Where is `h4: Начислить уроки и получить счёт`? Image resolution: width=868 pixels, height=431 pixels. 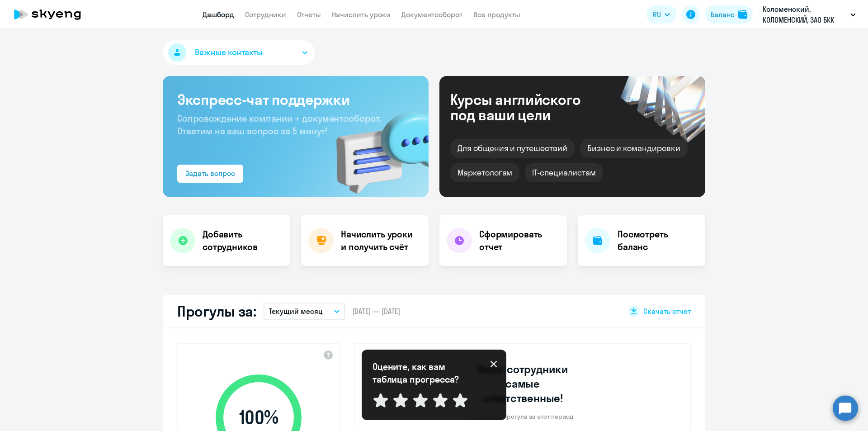 h4: Начислить уроки и получить счёт is located at coordinates (380, 240).